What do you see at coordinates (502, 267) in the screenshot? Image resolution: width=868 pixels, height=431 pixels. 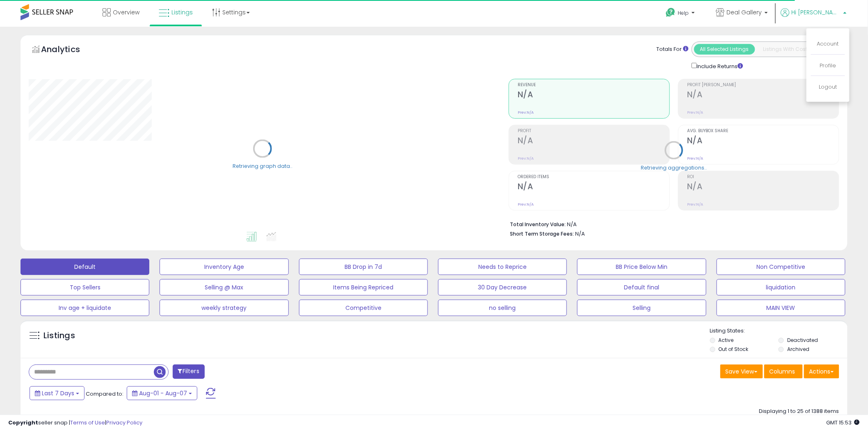 I see `button: Needs to Reprice` at bounding box center [502, 267].